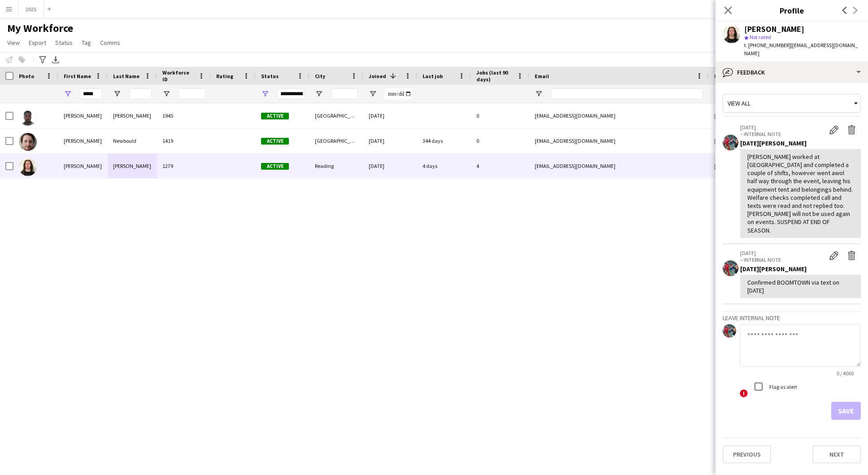 The width and height of the screenshot is (868, 475). What do you see at coordinates (132, 141) in the screenshot?
I see `div: Newbould` at bounding box center [132, 141].